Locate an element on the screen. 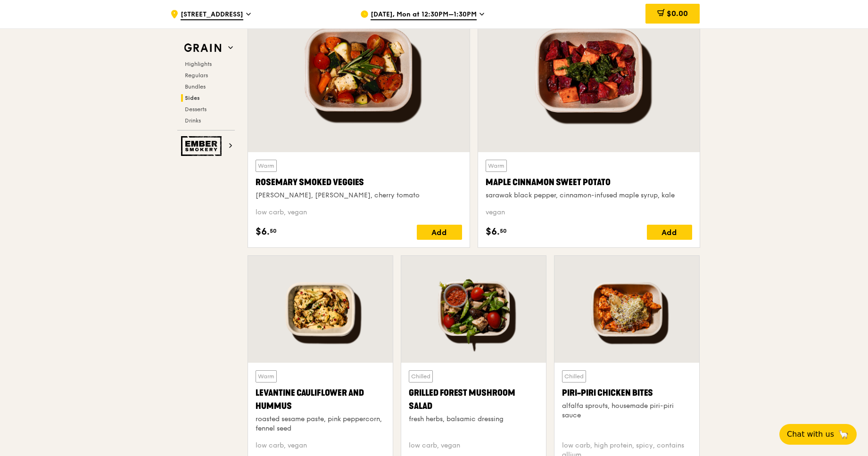 This screenshot has height=456, width=868. div: roasted sesame paste, pink peppercorn, fennel seed is located at coordinates (320, 424).